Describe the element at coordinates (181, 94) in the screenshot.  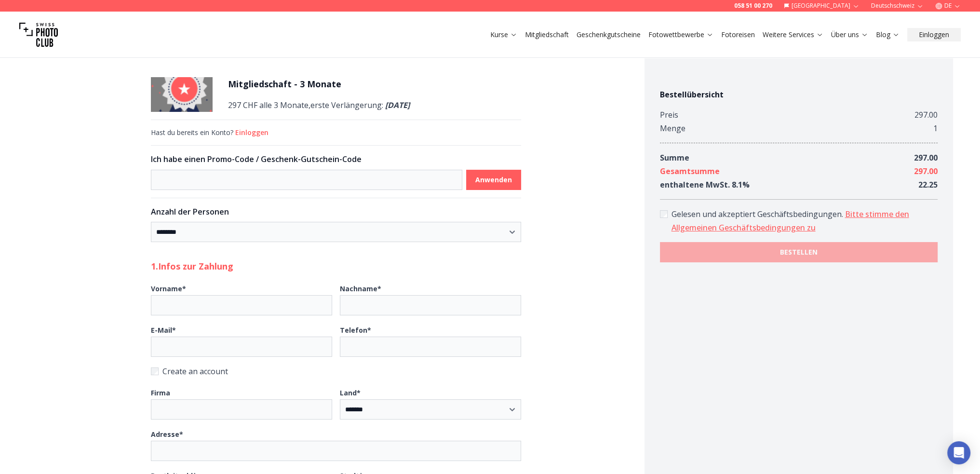
I see `img: Mitgliedschaft - 3 Monate` at that location.